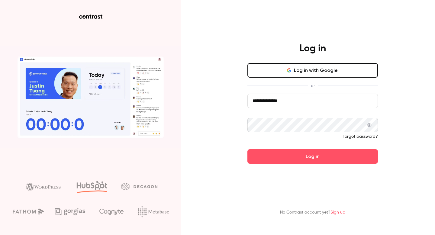 The height and width of the screenshot is (235, 435). What do you see at coordinates (313, 157) in the screenshot?
I see `button: Log in` at bounding box center [313, 157].